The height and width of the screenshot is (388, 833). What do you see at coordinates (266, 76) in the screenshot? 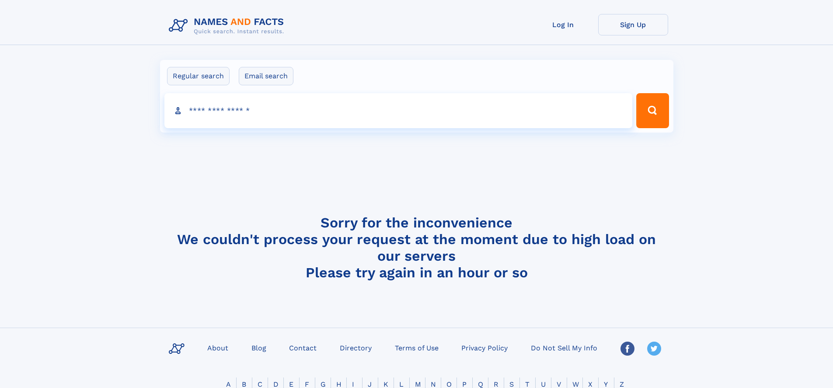
I see `label: Email search` at bounding box center [266, 76].